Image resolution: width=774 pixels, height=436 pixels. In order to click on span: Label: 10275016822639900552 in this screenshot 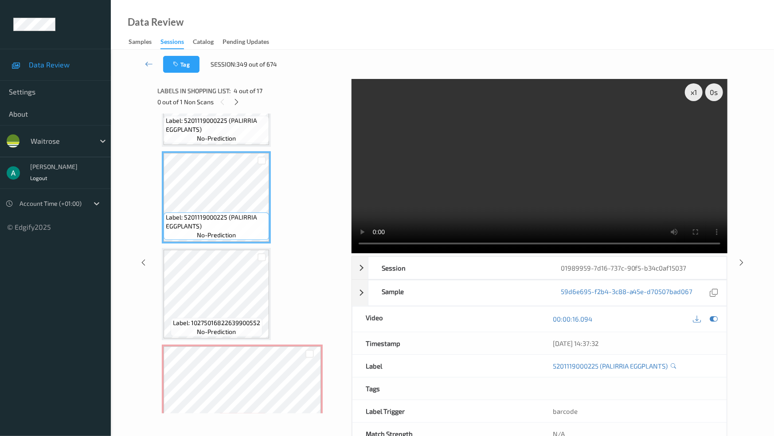, I will do `click(216, 323)`.